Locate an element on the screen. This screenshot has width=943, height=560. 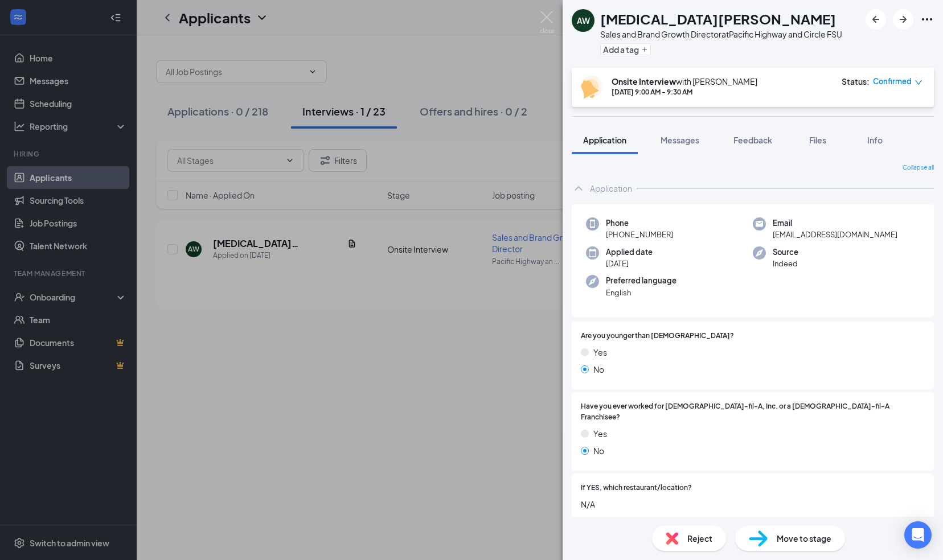
svg: ArrowRight is located at coordinates (903, 19).